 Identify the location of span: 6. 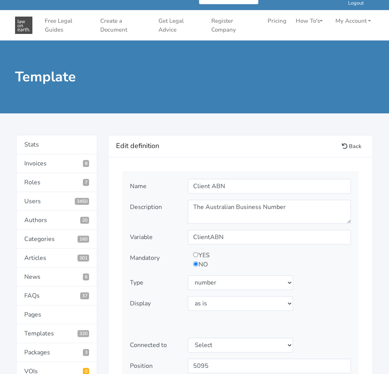
(86, 277).